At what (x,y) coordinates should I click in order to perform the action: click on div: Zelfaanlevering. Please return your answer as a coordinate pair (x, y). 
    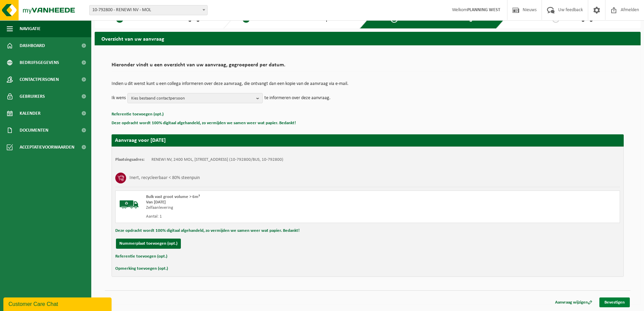
    Looking at the image, I should click on (271, 208).